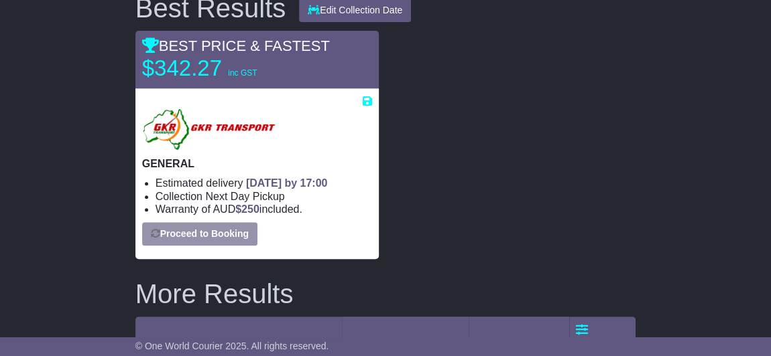  What do you see at coordinates (263, 183) in the screenshot?
I see `li: Estimated delivery` at bounding box center [263, 183].